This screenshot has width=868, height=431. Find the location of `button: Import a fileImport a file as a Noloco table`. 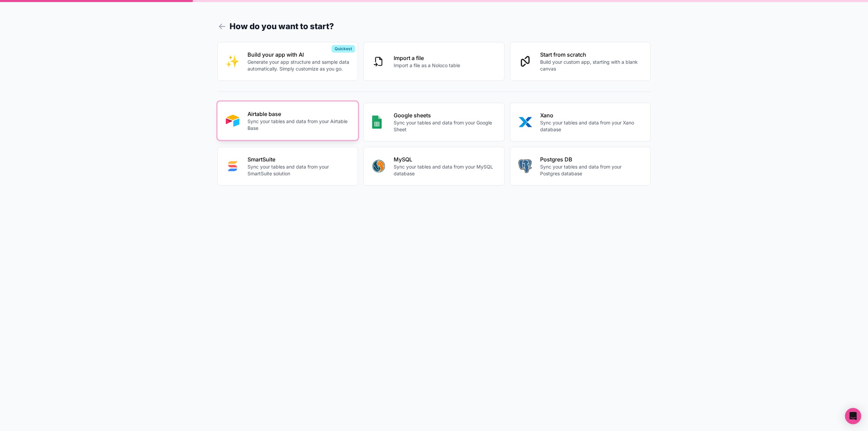

button: Import a fileImport a file as a Noloco table is located at coordinates (434, 61).